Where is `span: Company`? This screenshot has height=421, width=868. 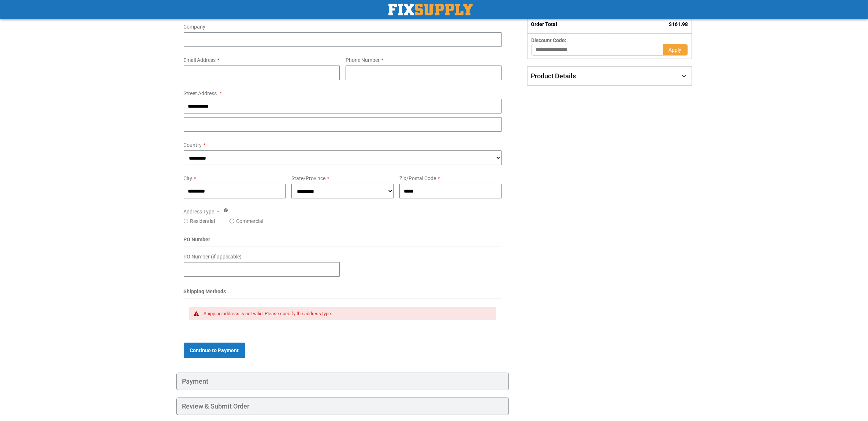 span: Company is located at coordinates (195, 27).